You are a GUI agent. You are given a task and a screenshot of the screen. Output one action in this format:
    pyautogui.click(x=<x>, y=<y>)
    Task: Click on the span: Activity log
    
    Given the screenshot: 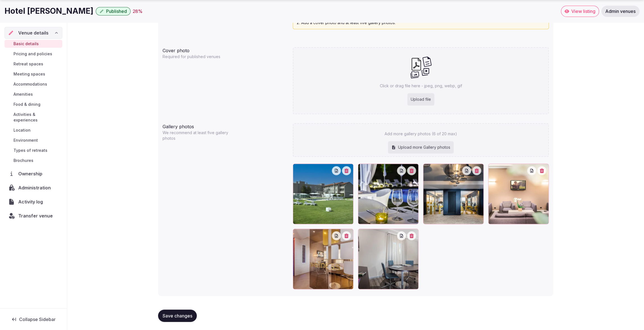 What is the action you would take?
    pyautogui.click(x=32, y=202)
    